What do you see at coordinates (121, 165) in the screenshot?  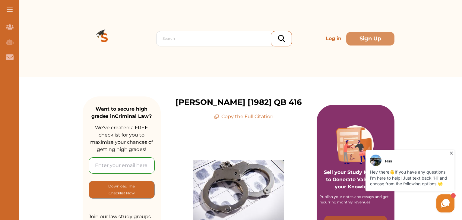 I see `input: Enter your email here` at bounding box center [121, 165].